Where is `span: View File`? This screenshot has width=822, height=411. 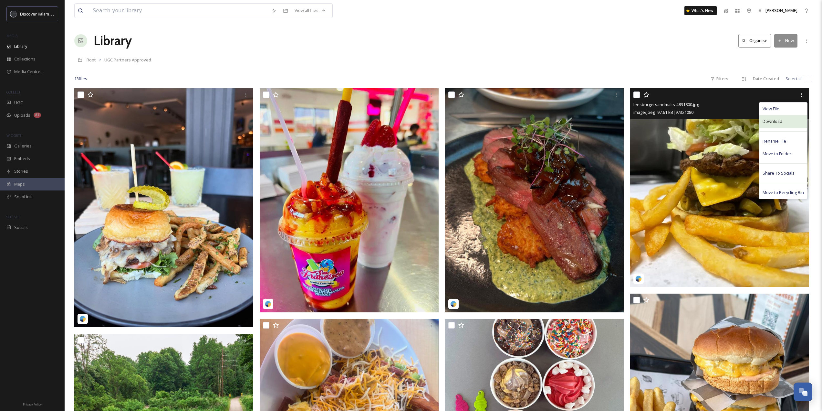
span: View File is located at coordinates (771, 109).